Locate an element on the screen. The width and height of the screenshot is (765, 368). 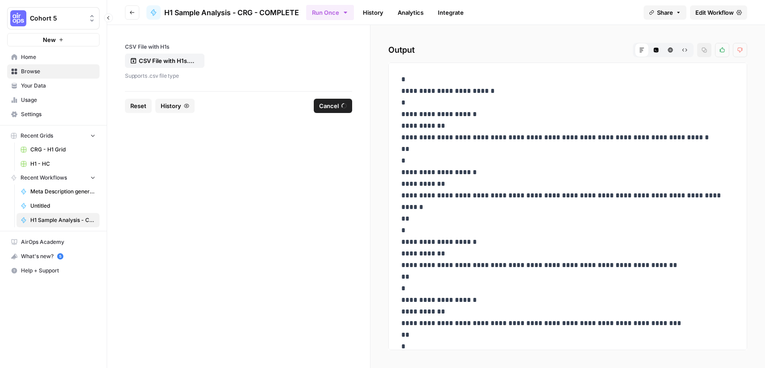
a: Browse is located at coordinates (53, 71).